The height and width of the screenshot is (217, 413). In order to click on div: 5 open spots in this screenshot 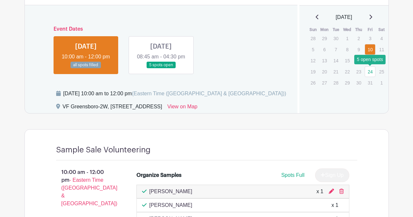, I will do `click(370, 59)`.